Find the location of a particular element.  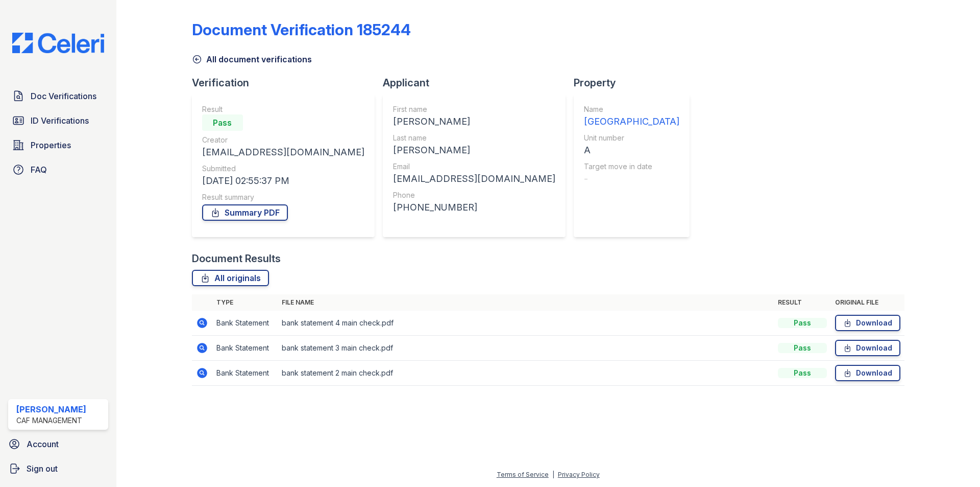

td: bank statement 2 main check.pdf is located at coordinates (525, 373).